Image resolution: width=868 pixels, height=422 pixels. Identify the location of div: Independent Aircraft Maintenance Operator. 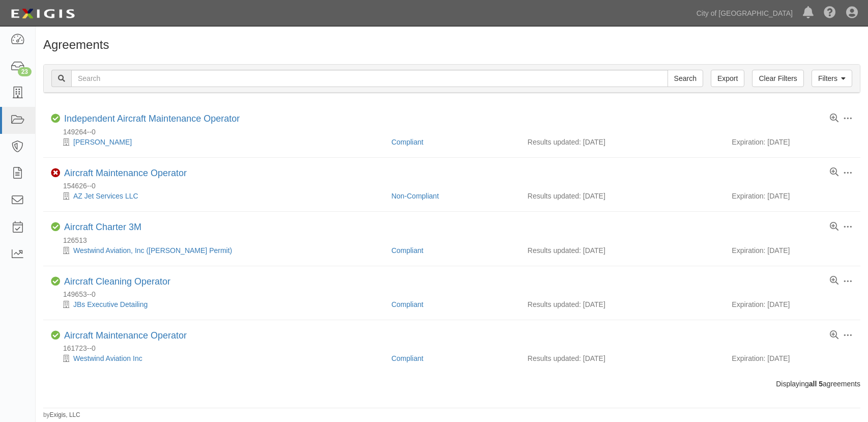
(152, 119).